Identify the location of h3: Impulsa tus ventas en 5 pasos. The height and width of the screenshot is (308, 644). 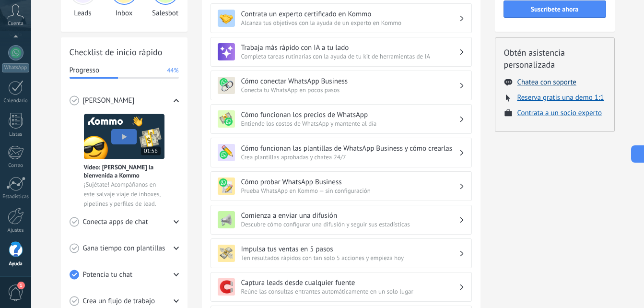
(350, 249).